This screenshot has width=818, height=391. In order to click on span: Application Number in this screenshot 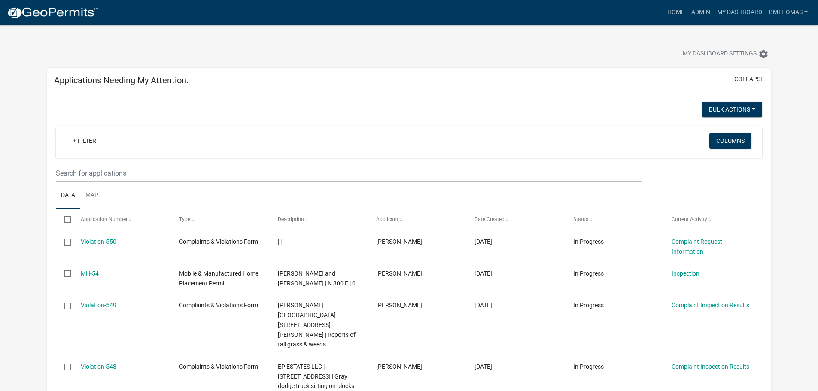, I will do `click(104, 219)`.